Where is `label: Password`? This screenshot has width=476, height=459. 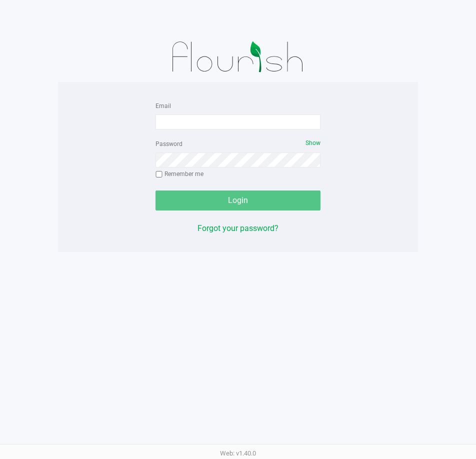
label: Password is located at coordinates (169, 144).